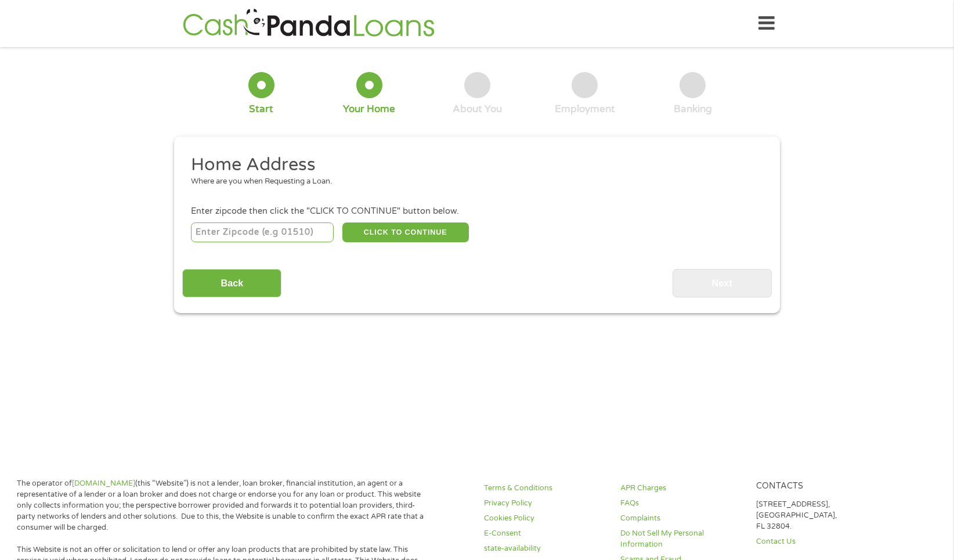  Describe the element at coordinates (545, 532) in the screenshot. I see `a: E-Consent` at that location.